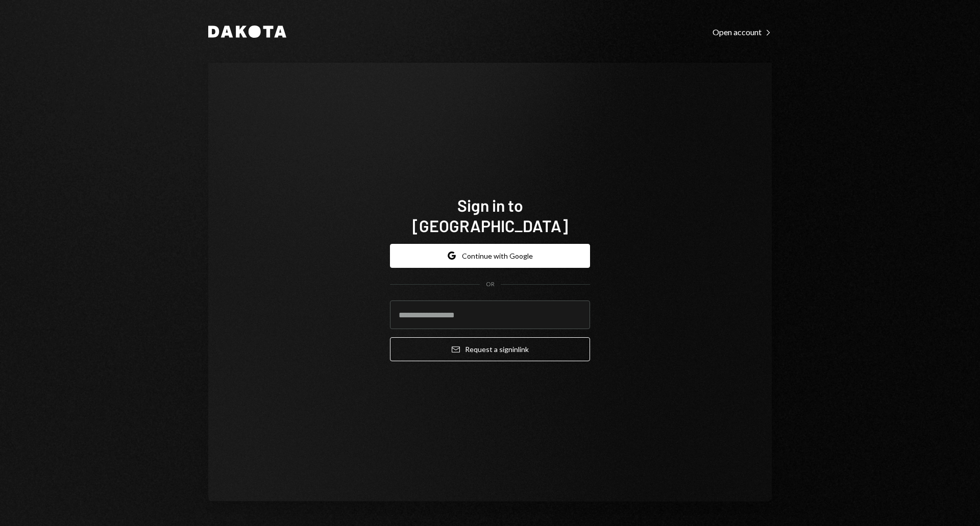 This screenshot has height=526, width=980. Describe the element at coordinates (490, 284) in the screenshot. I see `div: OR` at that location.